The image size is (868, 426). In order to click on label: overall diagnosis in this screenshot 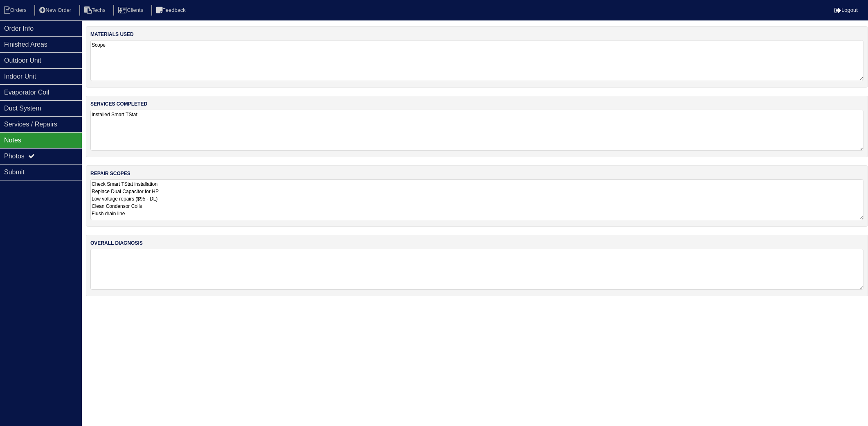, I will do `click(116, 243)`.